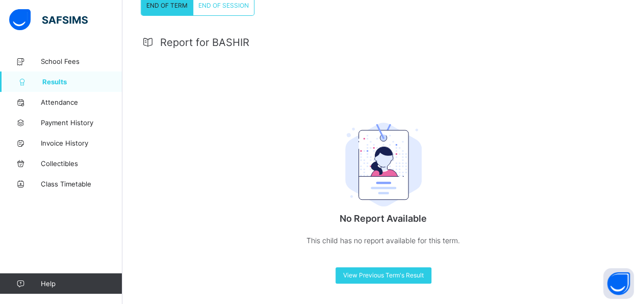  I want to click on span: Attendance, so click(82, 102).